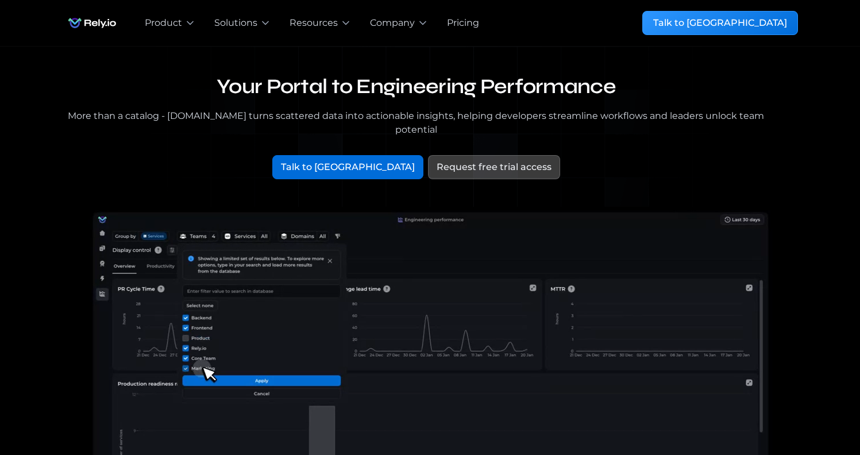 Image resolution: width=860 pixels, height=455 pixels. What do you see at coordinates (417, 87) in the screenshot?
I see `h1: Your Portal to Engineering Performance` at bounding box center [417, 87].